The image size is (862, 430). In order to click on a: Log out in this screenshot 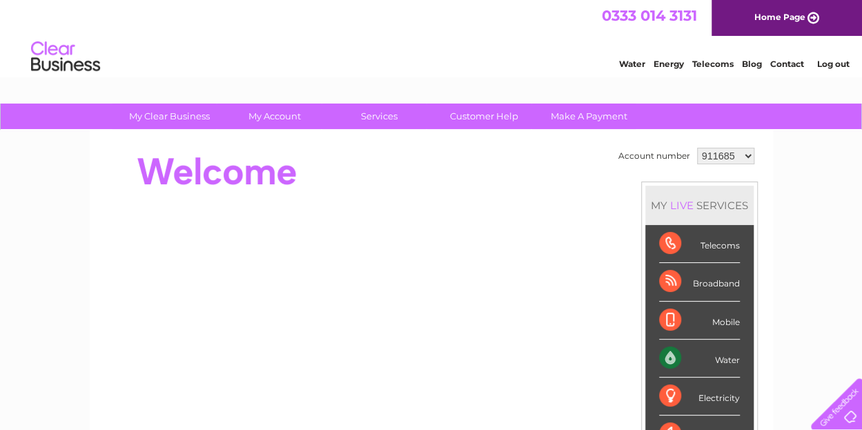, I will do `click(832, 63)`.